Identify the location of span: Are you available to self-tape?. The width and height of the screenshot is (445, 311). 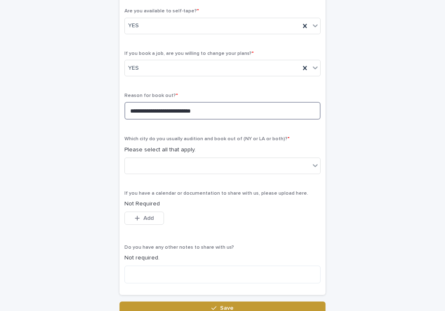
(162, 11).